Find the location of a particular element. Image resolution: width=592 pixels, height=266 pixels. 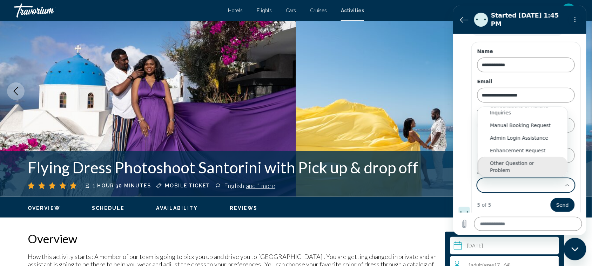

span: Cruises is located at coordinates (318, 11).